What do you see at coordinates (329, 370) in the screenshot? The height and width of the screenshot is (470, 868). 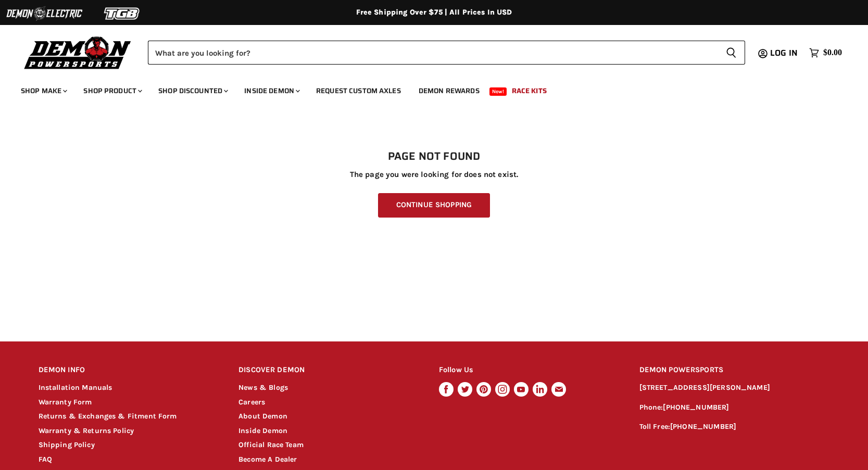 I see `h2: DISCOVER DEMON` at bounding box center [329, 370].